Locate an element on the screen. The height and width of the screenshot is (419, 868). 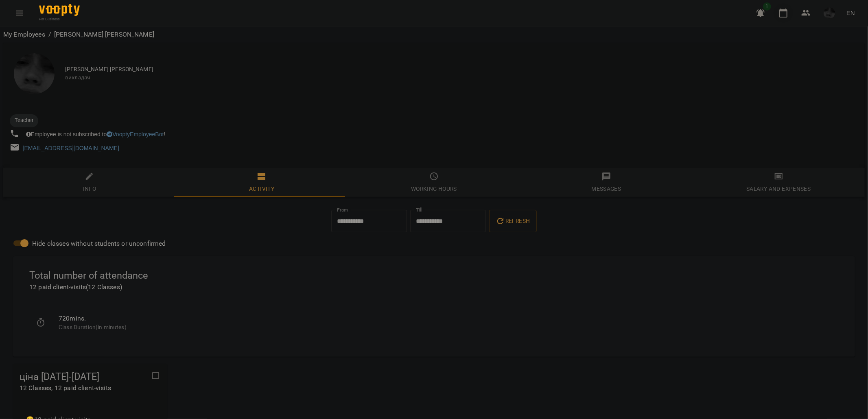
img: c21352688f5787f21f3ea42016bcdd1d.jpg is located at coordinates (829, 13).